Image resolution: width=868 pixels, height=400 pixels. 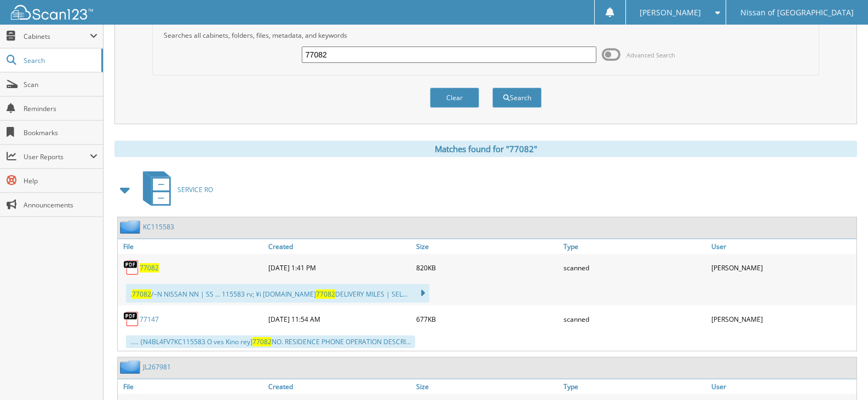 I want to click on span: SERVICE RO, so click(x=195, y=189).